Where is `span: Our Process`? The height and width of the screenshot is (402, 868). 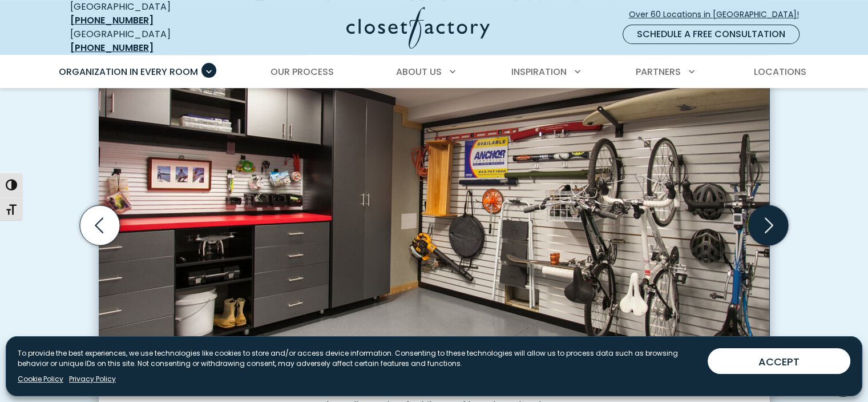 span: Our Process is located at coordinates (302, 71).